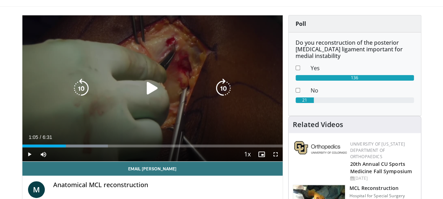 The image size is (443, 199). I want to click on h4: Related Videos, so click(318, 125).